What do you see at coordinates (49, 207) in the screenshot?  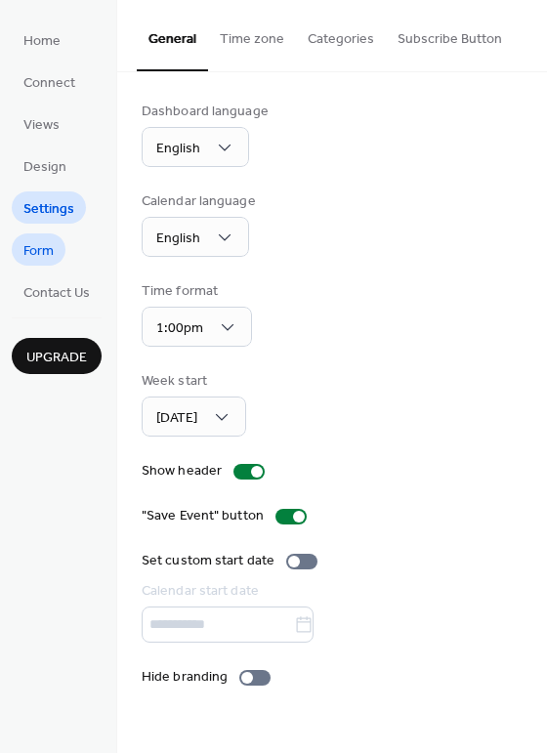 I see `a: Settings` at bounding box center [49, 207].